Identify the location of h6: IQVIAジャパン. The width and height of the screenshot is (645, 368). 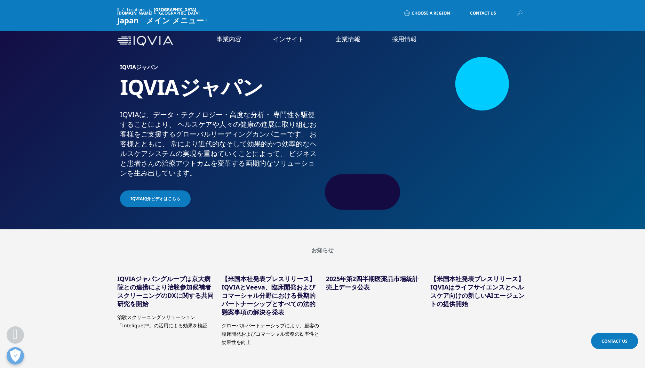
(220, 69).